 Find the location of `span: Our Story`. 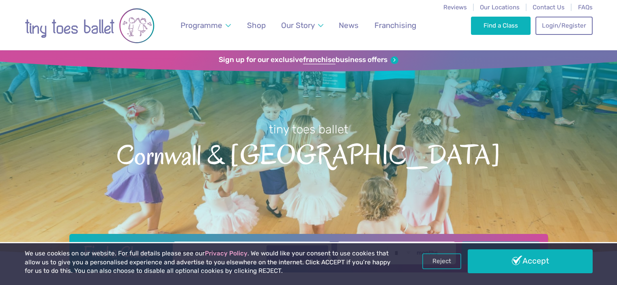

span: Our Story is located at coordinates (298, 25).